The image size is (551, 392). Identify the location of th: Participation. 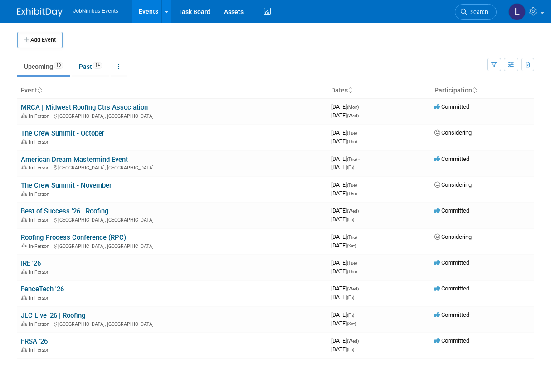
(482, 90).